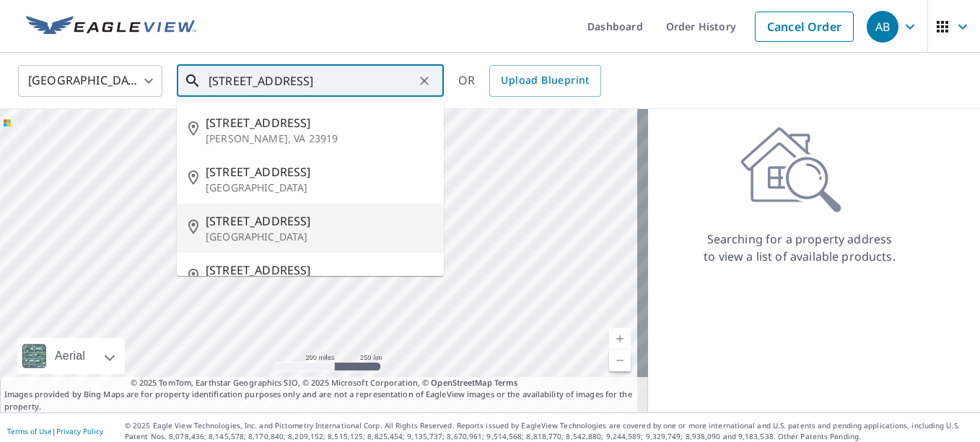  I want to click on a: Cancel Order, so click(803, 26).